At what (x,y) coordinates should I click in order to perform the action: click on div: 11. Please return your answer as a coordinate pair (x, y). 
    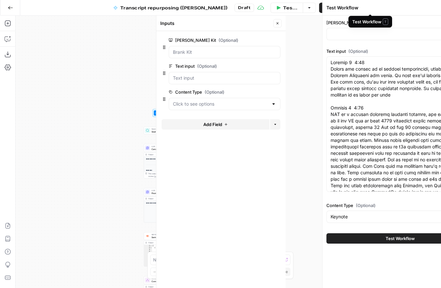
    Looking at the image, I should click on (148, 267).